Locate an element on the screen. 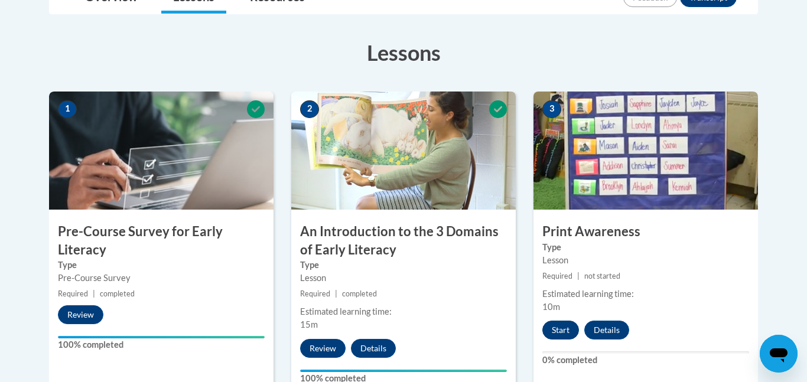 The width and height of the screenshot is (807, 382). h3: Print Awareness is located at coordinates (645, 231).